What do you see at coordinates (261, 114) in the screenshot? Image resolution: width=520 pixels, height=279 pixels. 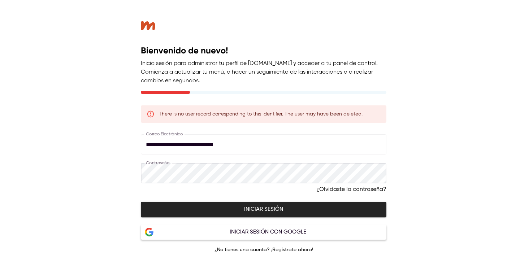 I see `div: There is no user record corresponding to this identifier. The user may have been deleted.` at bounding box center [261, 114].